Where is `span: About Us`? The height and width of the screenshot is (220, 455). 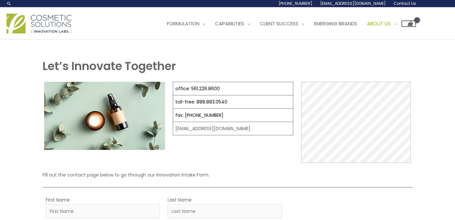 span: About Us is located at coordinates (378, 23).